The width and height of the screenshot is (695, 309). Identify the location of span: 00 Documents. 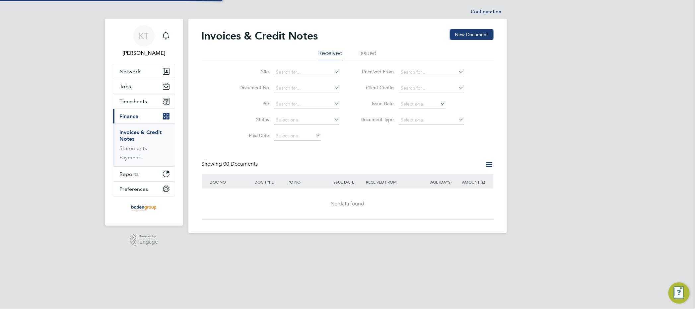
(241, 164).